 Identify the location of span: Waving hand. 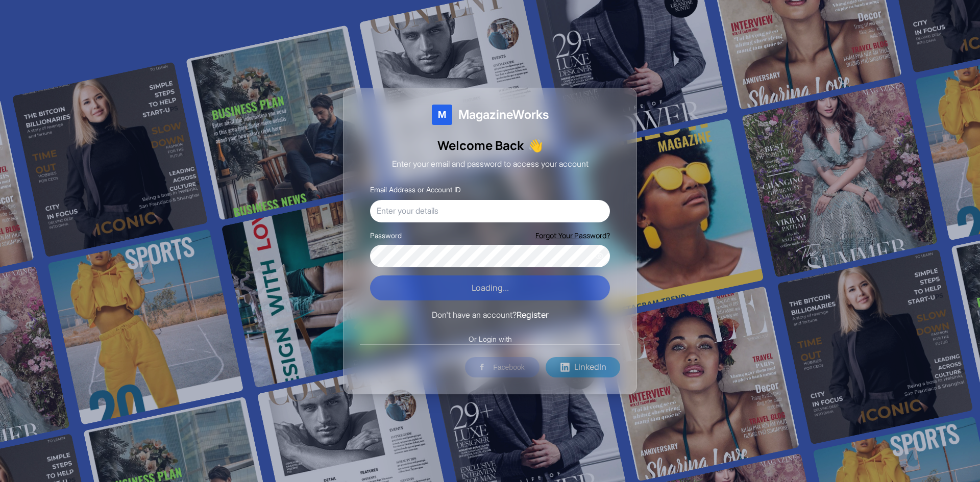
(536, 146).